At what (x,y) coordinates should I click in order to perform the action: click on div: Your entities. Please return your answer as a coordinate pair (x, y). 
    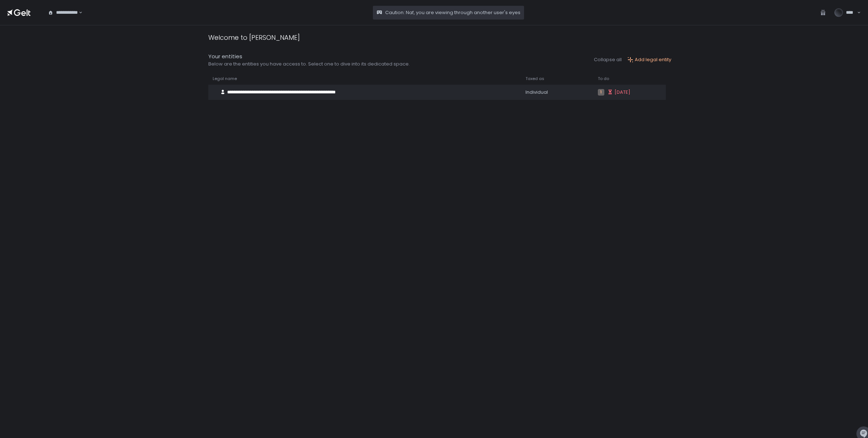
    Looking at the image, I should click on (309, 57).